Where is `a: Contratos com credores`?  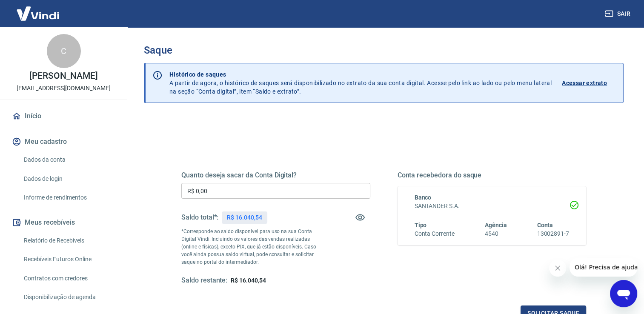 a: Contratos com credores is located at coordinates (69, 278).